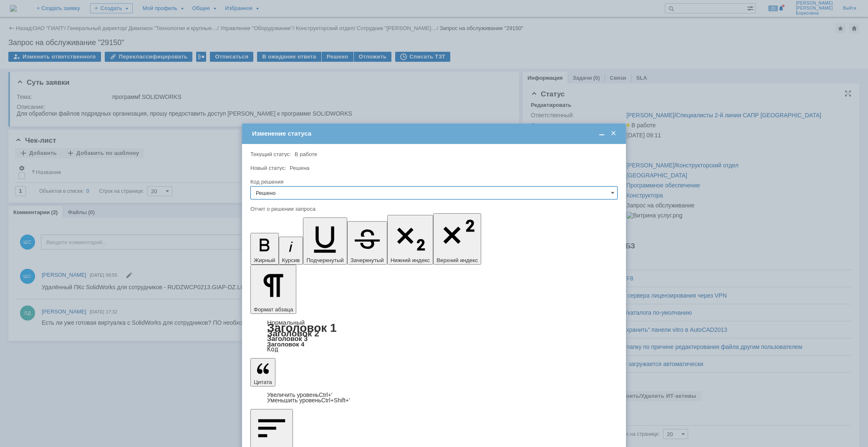 The image size is (868, 447). Describe the element at coordinates (434, 397) in the screenshot. I see `div: Цитата` at that location.